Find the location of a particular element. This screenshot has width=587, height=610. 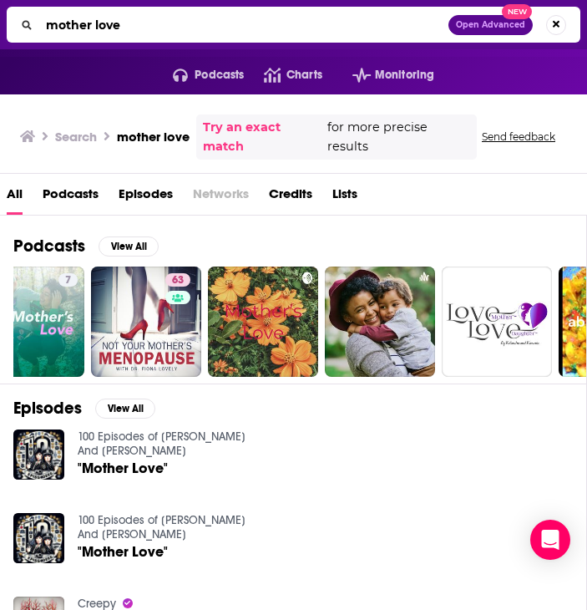

input: Search podcasts, credits, & more... is located at coordinates (244, 25).